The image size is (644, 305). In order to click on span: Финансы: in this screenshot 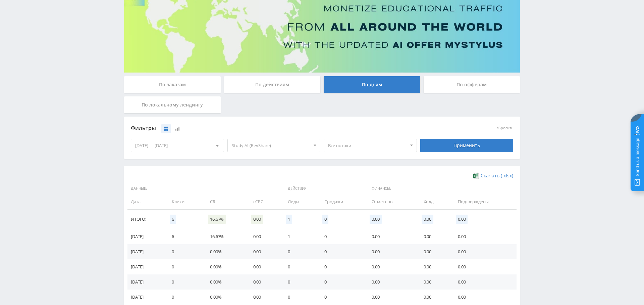, I will do `click(440, 189)`.